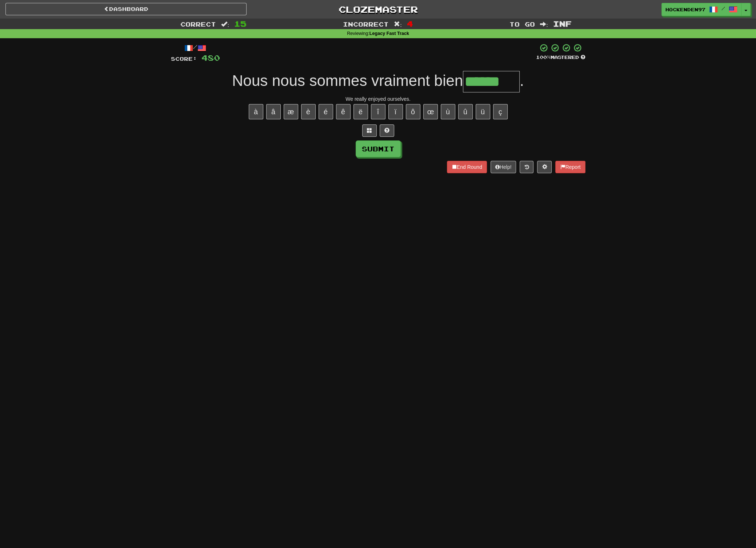 This screenshot has width=756, height=548. What do you see at coordinates (448, 112) in the screenshot?
I see `button: ù` at bounding box center [448, 112].